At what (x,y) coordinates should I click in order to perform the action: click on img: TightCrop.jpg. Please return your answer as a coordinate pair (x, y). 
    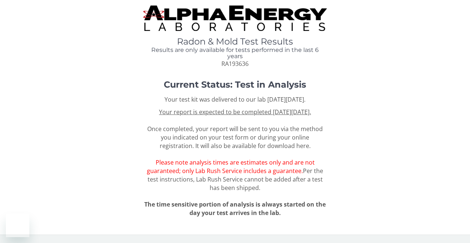
    Looking at the image, I should click on (235, 18).